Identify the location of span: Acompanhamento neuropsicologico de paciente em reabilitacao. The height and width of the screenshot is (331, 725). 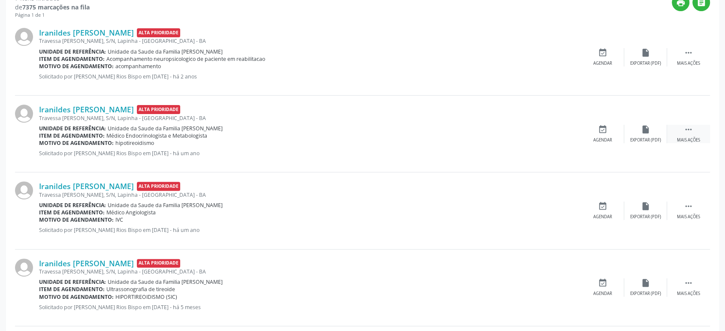
(186, 59).